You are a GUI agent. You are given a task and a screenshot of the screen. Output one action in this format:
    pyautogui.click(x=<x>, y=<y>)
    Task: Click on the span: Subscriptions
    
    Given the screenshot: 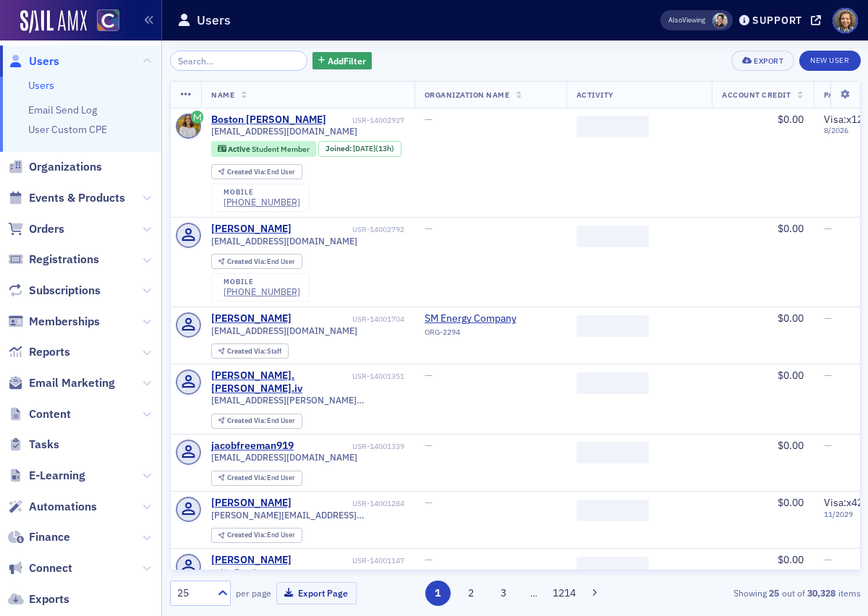 What is the action you would take?
    pyautogui.click(x=64, y=290)
    